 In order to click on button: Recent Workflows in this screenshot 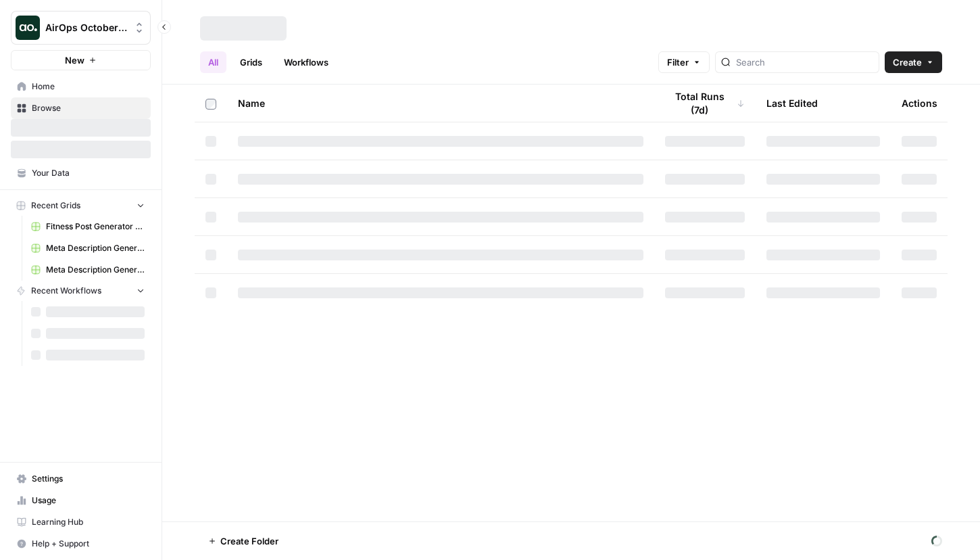, I will do `click(80, 291)`.